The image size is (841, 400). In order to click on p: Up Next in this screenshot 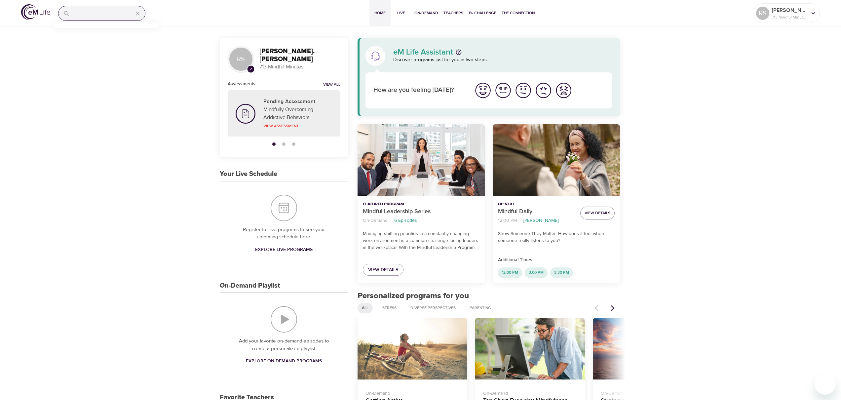, I will do `click(536, 204)`.